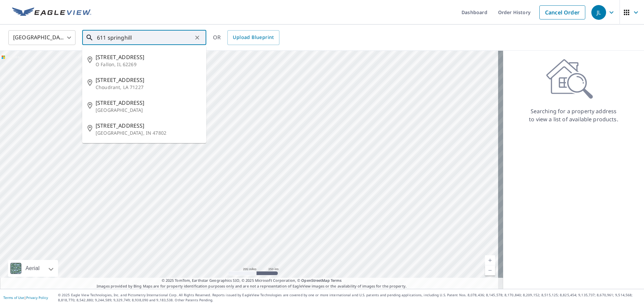 The height and width of the screenshot is (306, 644). What do you see at coordinates (350, 298) in the screenshot?
I see `p: © 2025 Eagle View Technologies, Inc. and Pictometry International Corp. All Rights Reserved. Repo...` at bounding box center [350, 298].